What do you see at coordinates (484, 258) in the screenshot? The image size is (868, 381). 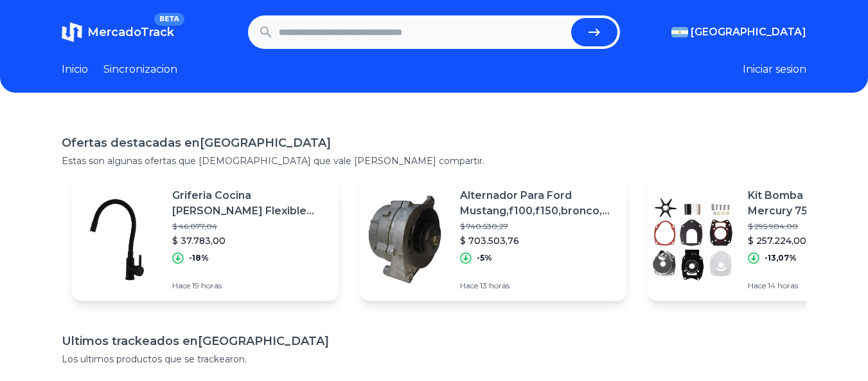 I see `p: -5%` at bounding box center [484, 258].